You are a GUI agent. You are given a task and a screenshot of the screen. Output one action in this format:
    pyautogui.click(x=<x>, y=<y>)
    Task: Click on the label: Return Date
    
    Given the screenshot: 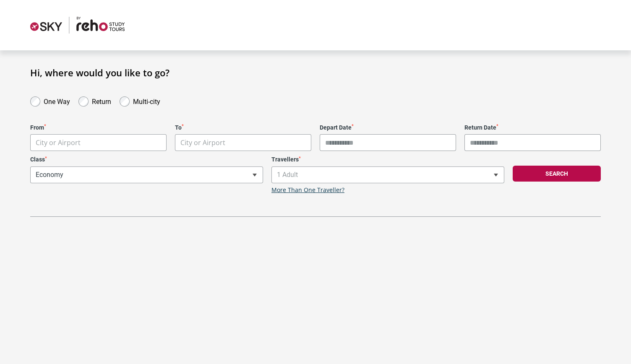 What is the action you would take?
    pyautogui.click(x=532, y=127)
    